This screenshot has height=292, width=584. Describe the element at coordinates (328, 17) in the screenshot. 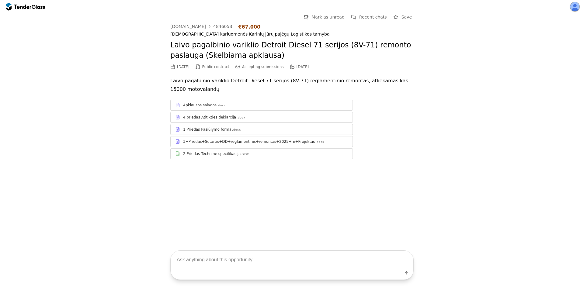

I see `span: Mark as unread` at that location.